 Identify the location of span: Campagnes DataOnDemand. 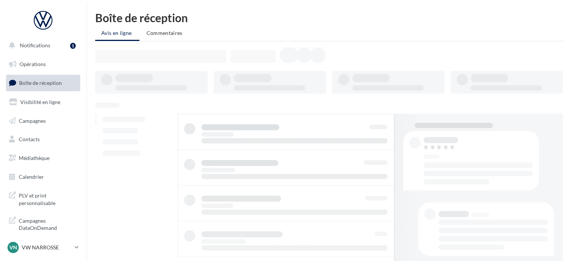
(48, 223).